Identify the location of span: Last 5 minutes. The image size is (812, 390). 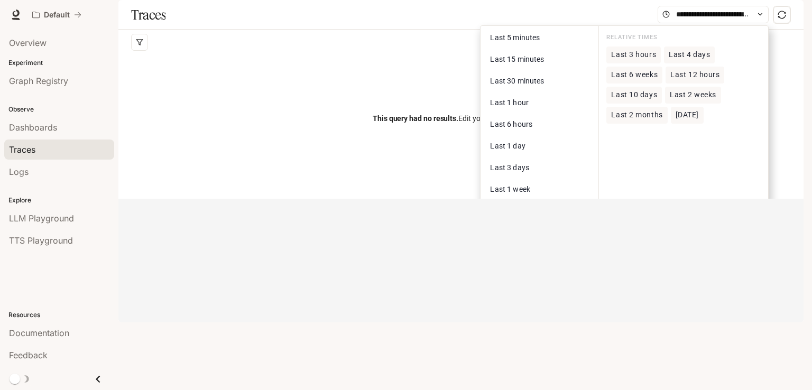
(515, 38).